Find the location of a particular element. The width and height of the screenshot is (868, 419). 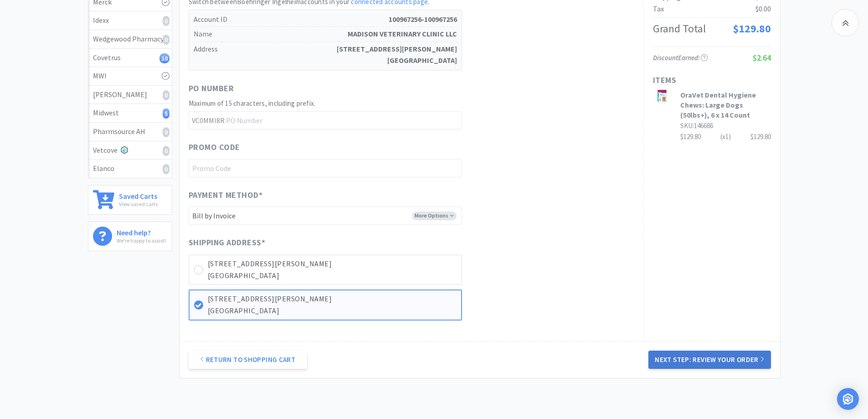

h5: Address is located at coordinates (326, 54).